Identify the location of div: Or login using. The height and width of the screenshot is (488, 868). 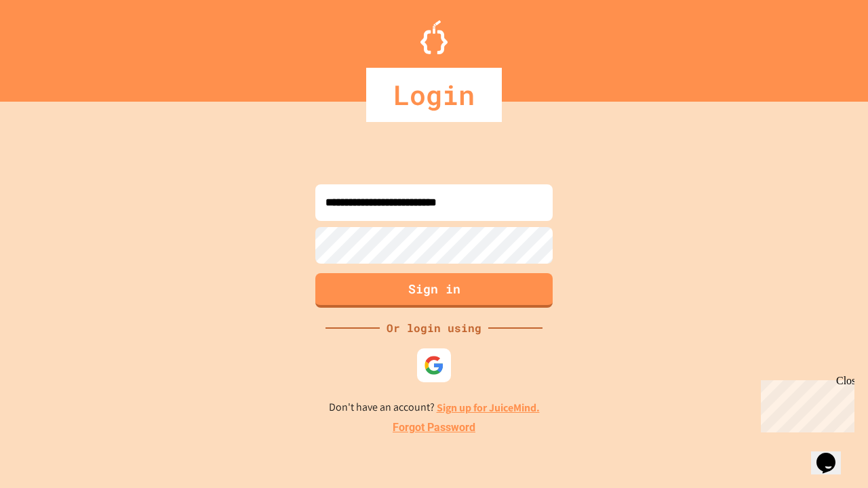
(434, 328).